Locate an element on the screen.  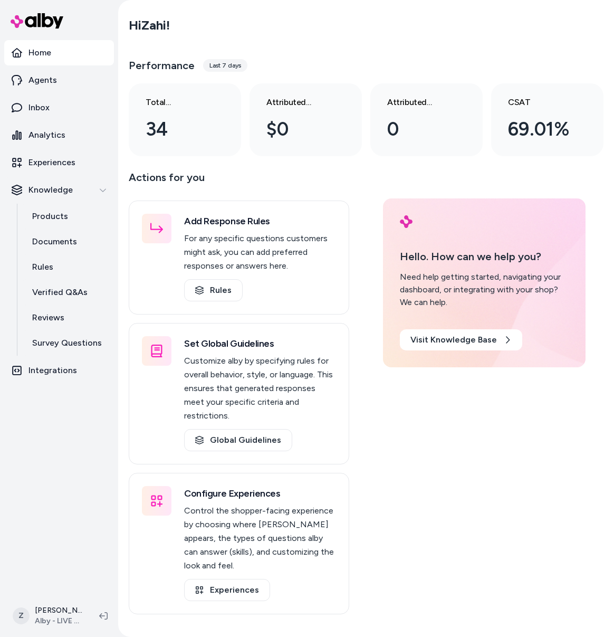
a: Survey Questions is located at coordinates (68, 343).